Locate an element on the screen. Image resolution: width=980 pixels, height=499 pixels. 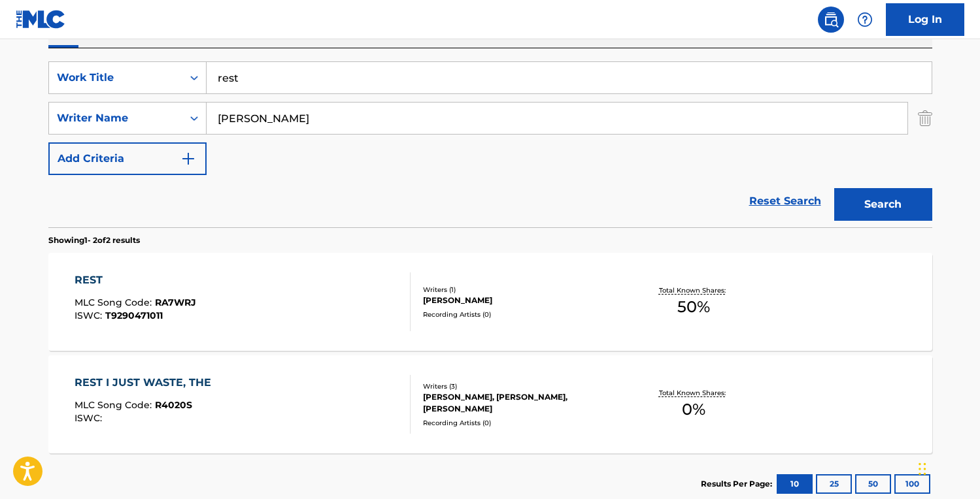
button: 100 is located at coordinates (912, 484).